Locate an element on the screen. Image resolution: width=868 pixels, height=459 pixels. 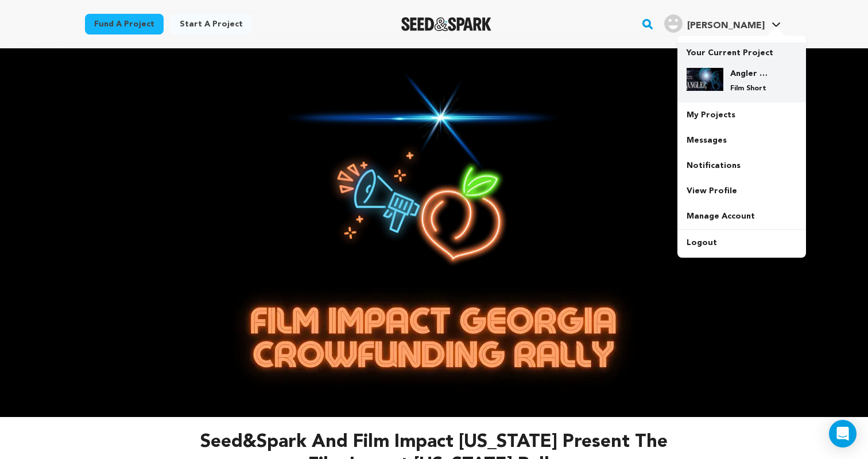
a: Start a project is located at coordinates (211, 25).